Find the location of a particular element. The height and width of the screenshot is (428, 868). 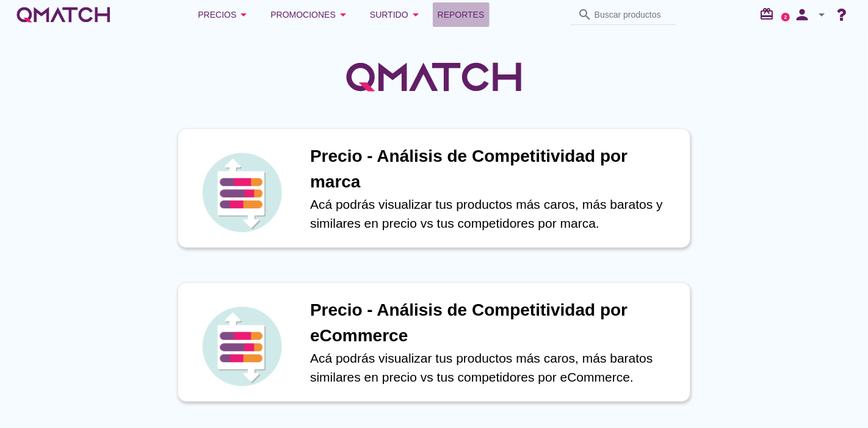

i: redeem is located at coordinates (769, 14).